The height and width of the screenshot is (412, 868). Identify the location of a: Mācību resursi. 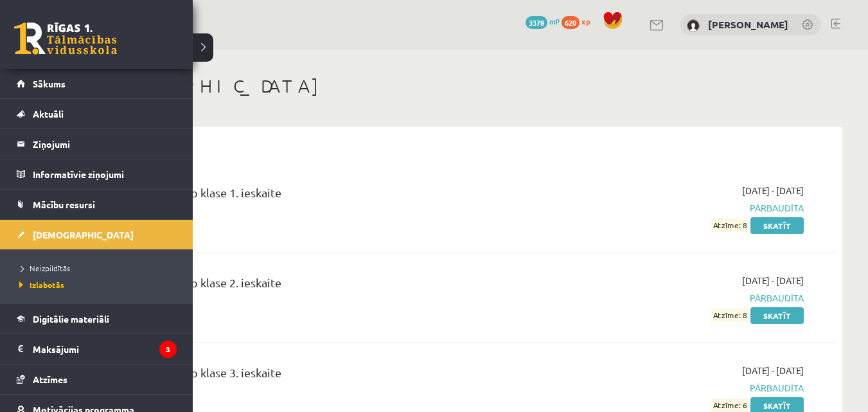
(97, 204).